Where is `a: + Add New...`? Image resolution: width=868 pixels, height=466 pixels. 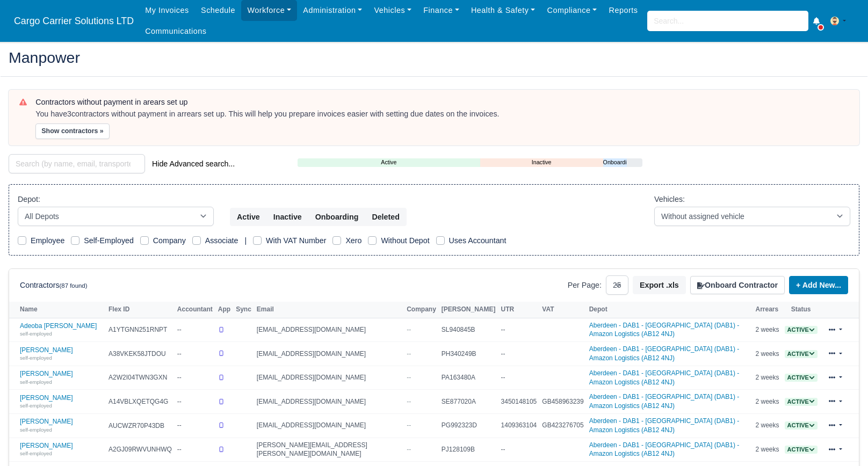
a: + Add New... is located at coordinates (818, 285).